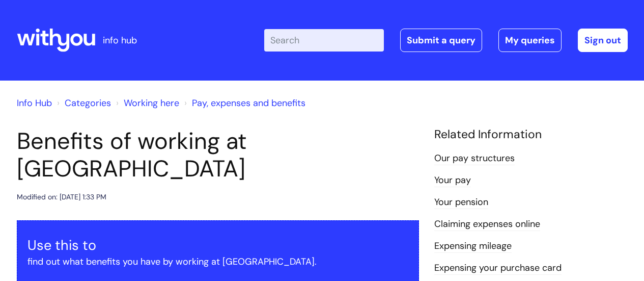 The width and height of the screenshot is (644, 281). Describe the element at coordinates (531, 135) in the screenshot. I see `h4: Related Information` at that location.